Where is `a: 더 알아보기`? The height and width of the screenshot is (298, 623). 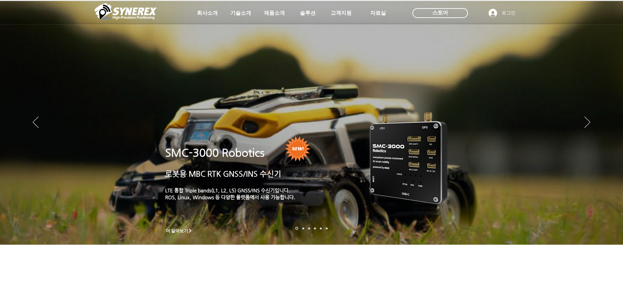
a: 더 알아보기 is located at coordinates (179, 231).